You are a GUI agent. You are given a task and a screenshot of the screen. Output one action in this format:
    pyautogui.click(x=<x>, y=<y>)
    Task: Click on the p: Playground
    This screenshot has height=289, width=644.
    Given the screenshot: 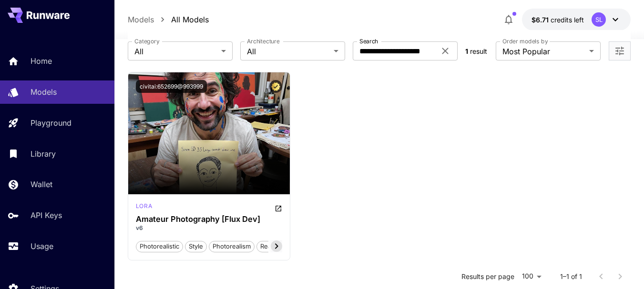 What is the action you would take?
    pyautogui.click(x=51, y=123)
    